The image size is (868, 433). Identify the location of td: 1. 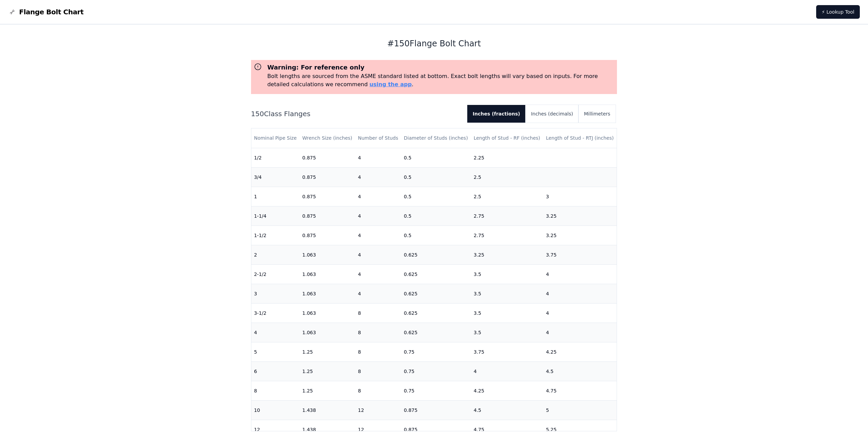
(275, 196).